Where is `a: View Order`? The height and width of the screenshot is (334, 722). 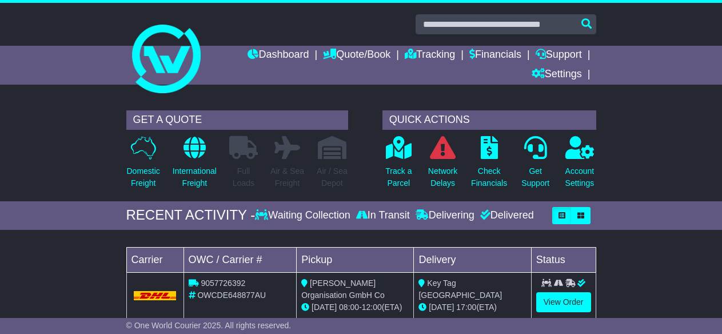
a: View Order is located at coordinates (564, 302).